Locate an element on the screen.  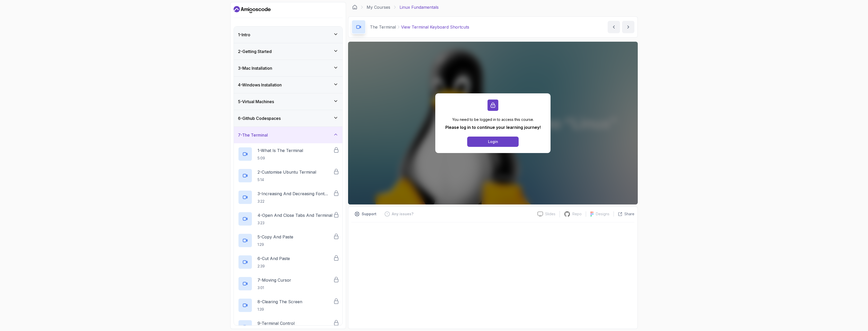
button: 8-Clearing The Screen1:39 is located at coordinates (288, 306).